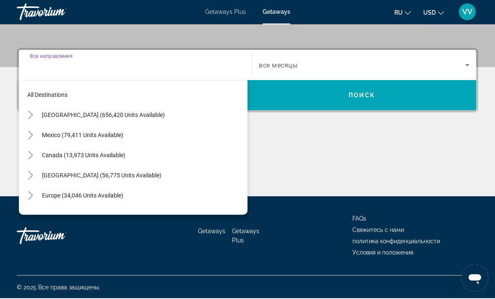 This screenshot has height=299, width=495. I want to click on span: все месяцы, so click(278, 66).